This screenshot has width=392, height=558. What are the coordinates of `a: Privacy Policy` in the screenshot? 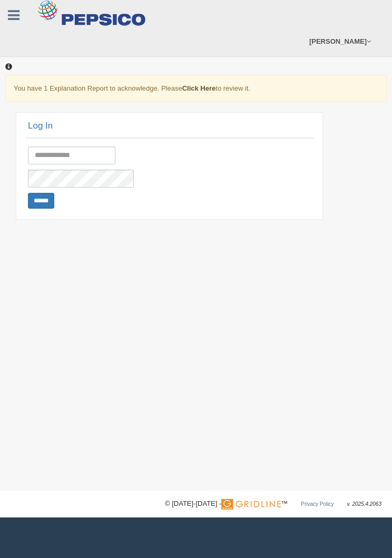 It's located at (317, 504).